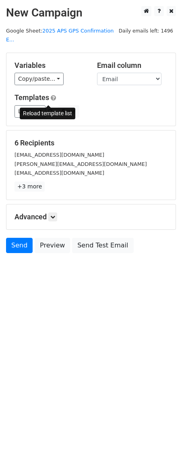 The width and height of the screenshot is (182, 476). What do you see at coordinates (162, 457) in the screenshot?
I see `div: Chat Widget` at bounding box center [162, 457].